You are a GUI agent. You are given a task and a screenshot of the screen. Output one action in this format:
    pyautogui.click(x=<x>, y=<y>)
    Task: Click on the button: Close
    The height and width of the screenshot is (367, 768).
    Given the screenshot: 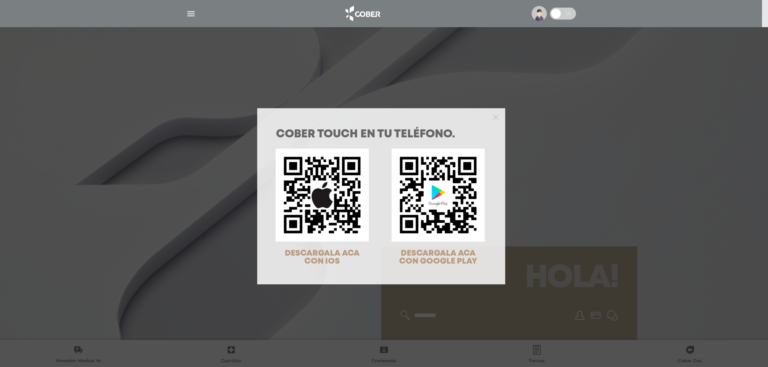 What is the action you would take?
    pyautogui.click(x=495, y=117)
    